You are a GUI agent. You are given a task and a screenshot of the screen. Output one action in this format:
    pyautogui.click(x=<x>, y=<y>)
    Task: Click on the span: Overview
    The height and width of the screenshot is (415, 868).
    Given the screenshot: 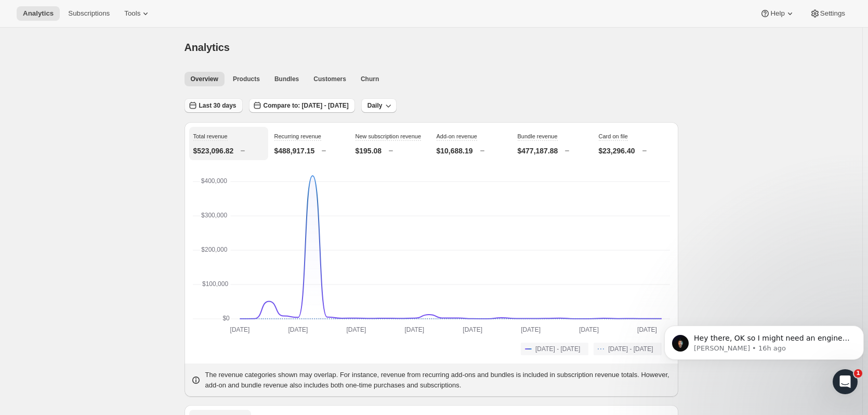 What is the action you would take?
    pyautogui.click(x=204, y=79)
    